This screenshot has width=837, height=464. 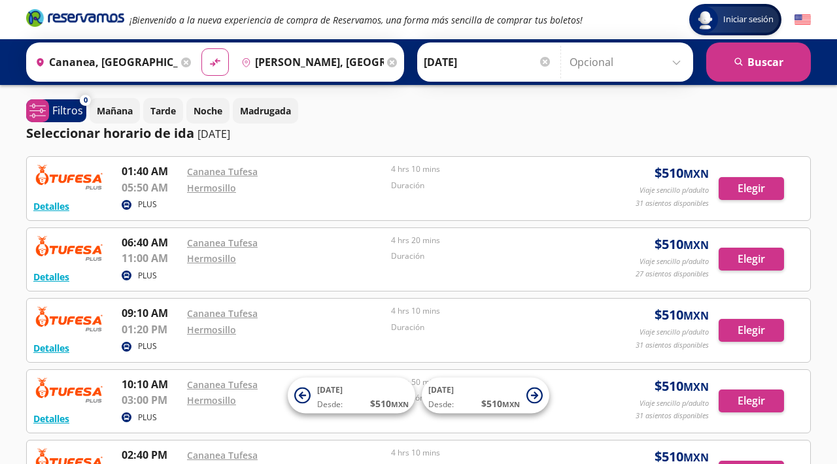 I want to click on button: Tarde, so click(x=163, y=111).